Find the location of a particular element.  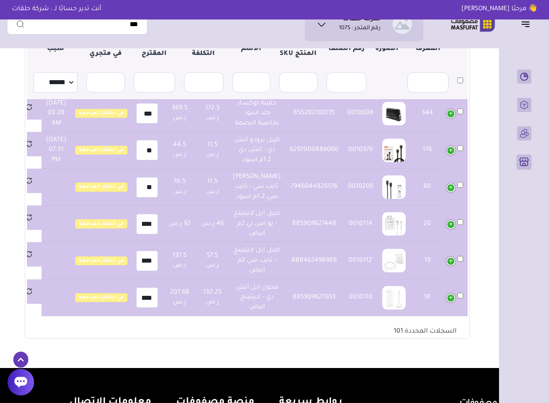

td: 20 is located at coordinates (427, 223).